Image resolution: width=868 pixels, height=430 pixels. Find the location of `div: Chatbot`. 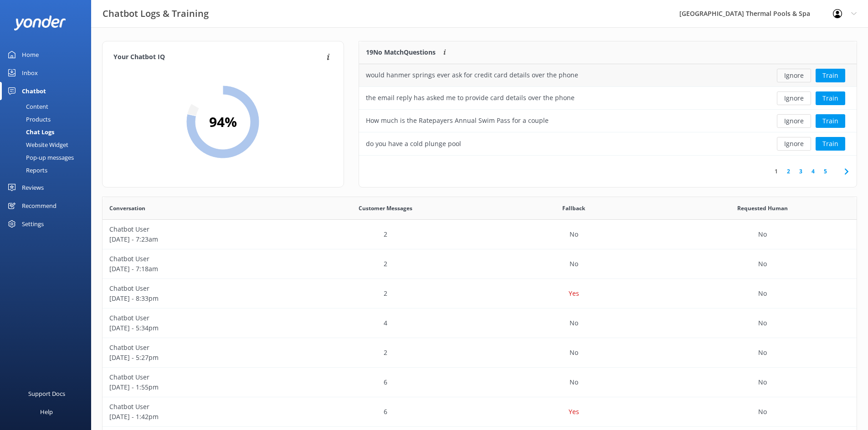

div: Chatbot is located at coordinates (34, 91).